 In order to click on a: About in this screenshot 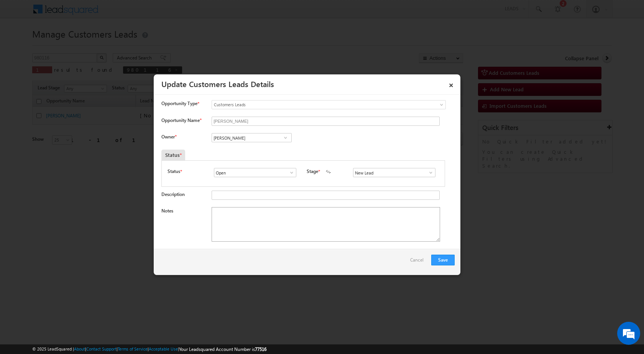, I will do `click(79, 349)`.